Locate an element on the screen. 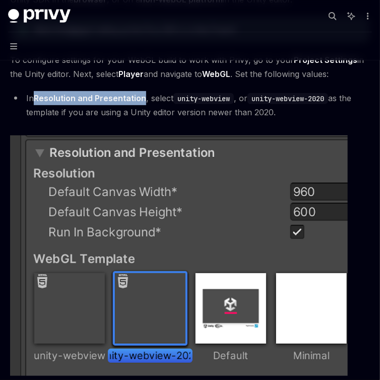 The height and width of the screenshot is (380, 380). code: unity-webview-2020 is located at coordinates (287, 99).